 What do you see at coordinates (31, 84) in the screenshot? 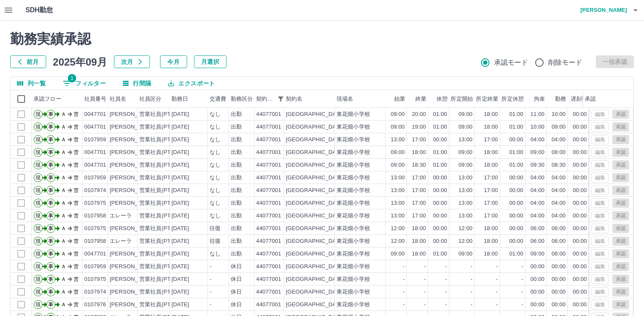
I see `button: 列選択` at bounding box center [31, 84].